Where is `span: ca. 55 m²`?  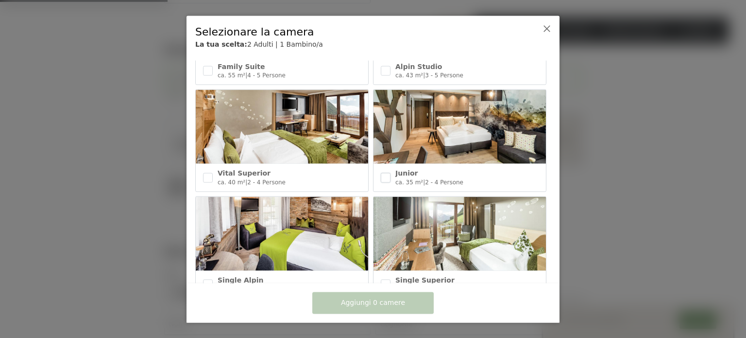 span: ca. 55 m² is located at coordinates (231, 75).